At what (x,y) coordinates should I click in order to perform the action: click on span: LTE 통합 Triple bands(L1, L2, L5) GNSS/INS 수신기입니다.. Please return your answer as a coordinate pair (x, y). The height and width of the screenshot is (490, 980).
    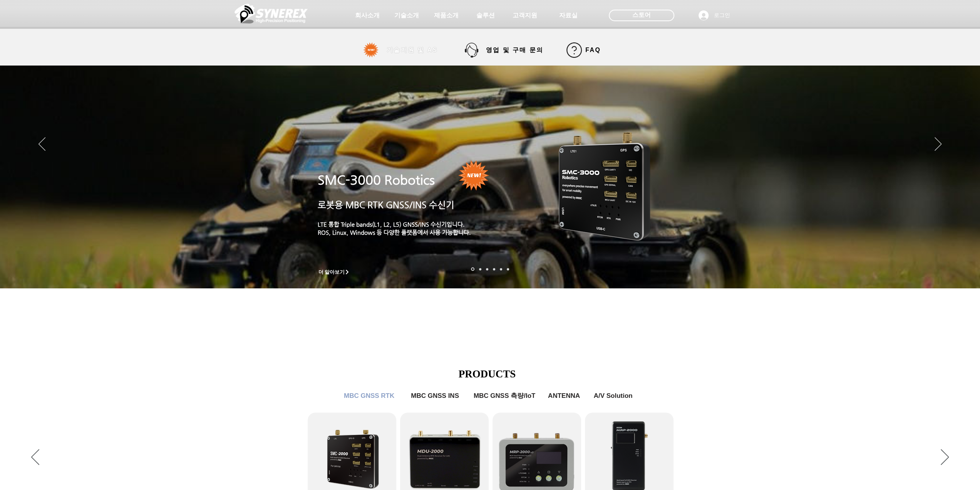
    Looking at the image, I should click on (392, 224).